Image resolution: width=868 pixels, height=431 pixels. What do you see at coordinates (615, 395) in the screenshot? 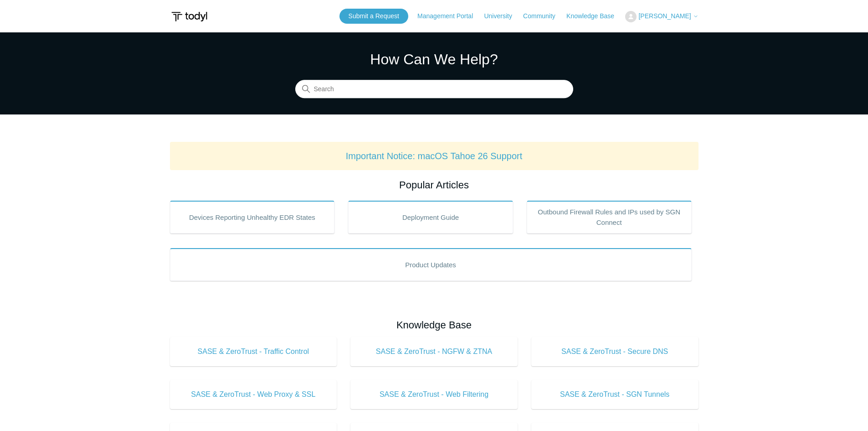
I see `a: SASE & ZeroTrust - SGN Tunnels` at bounding box center [615, 395].